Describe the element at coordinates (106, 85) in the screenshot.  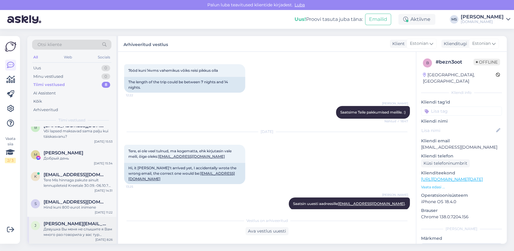
I see `div: 8` at that location.